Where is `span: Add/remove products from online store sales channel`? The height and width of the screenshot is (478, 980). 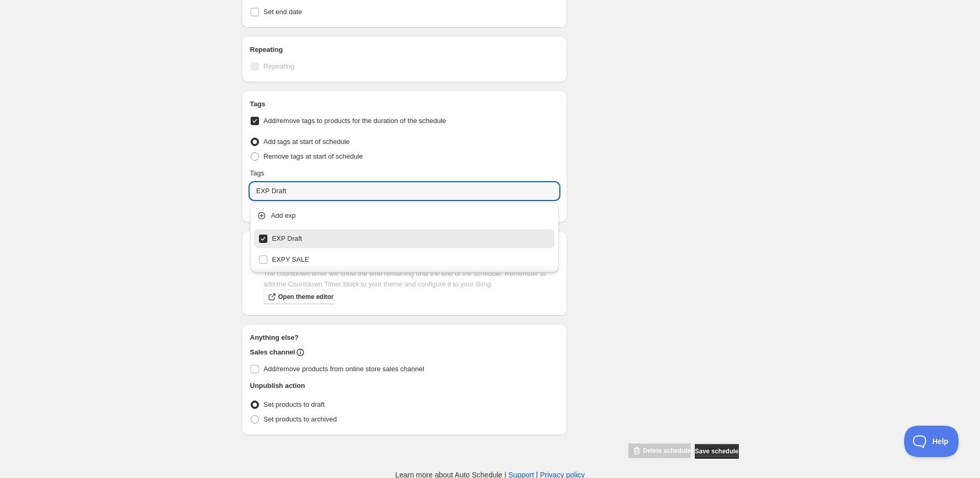
span: Add/remove products from online store sales channel is located at coordinates (344, 369).